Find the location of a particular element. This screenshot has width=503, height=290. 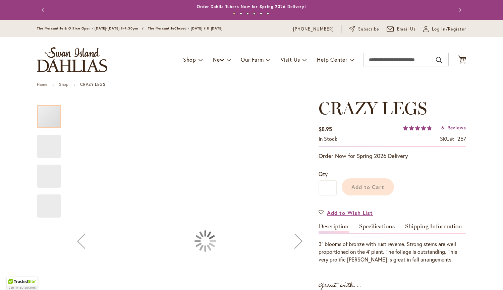

button: 3 of 6 is located at coordinates (247, 13).